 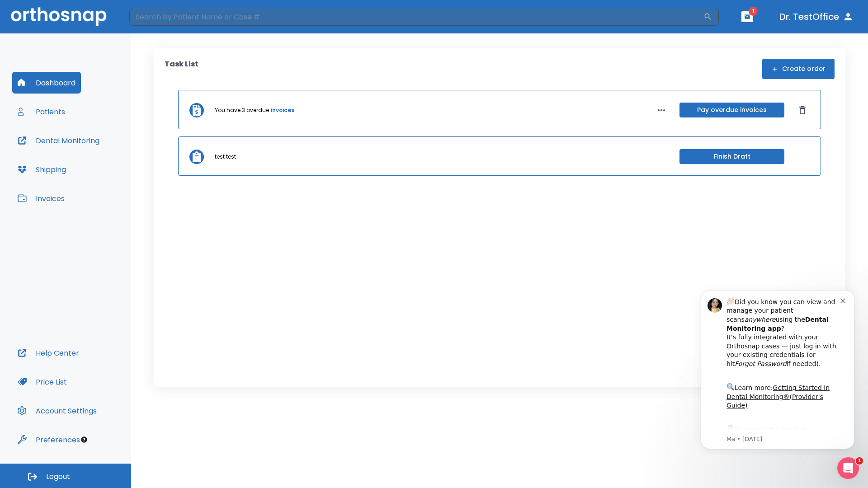 I want to click on div: message notification from Ma, 7w ago. 👋🏻 Did you know you can view and manage your patient scans ..., so click(x=91, y=87).